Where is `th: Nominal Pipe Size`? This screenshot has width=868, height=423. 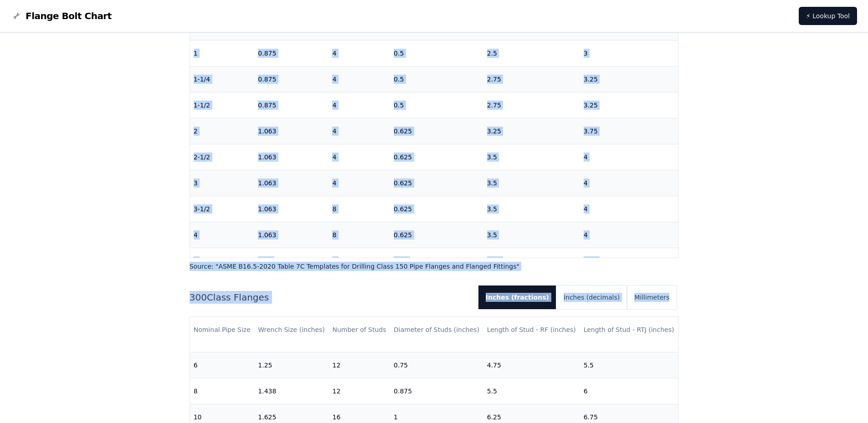
th: Nominal Pipe Size is located at coordinates (222, 330).